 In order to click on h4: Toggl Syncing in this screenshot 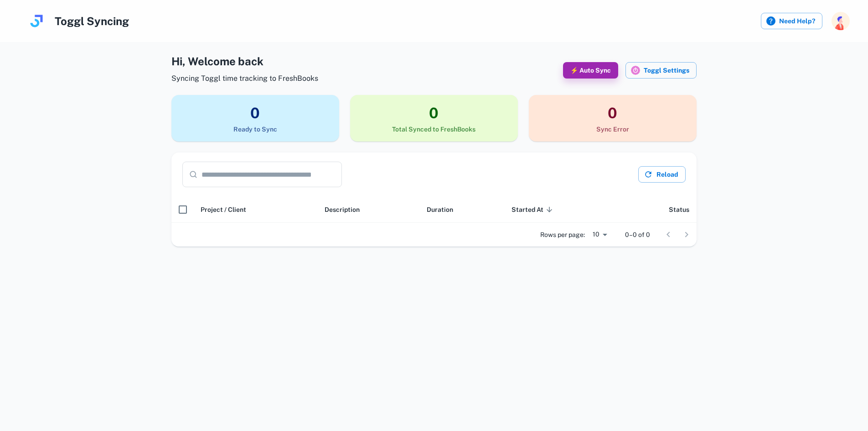, I will do `click(92, 21)`.